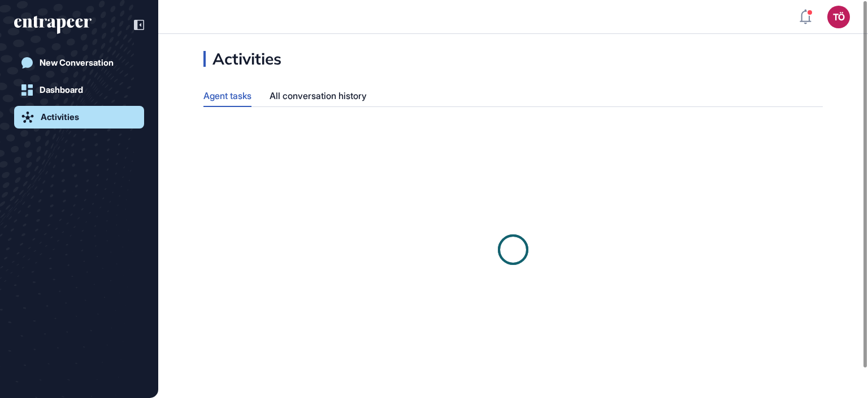 This screenshot has width=868, height=398. I want to click on div: TÖ, so click(839, 17).